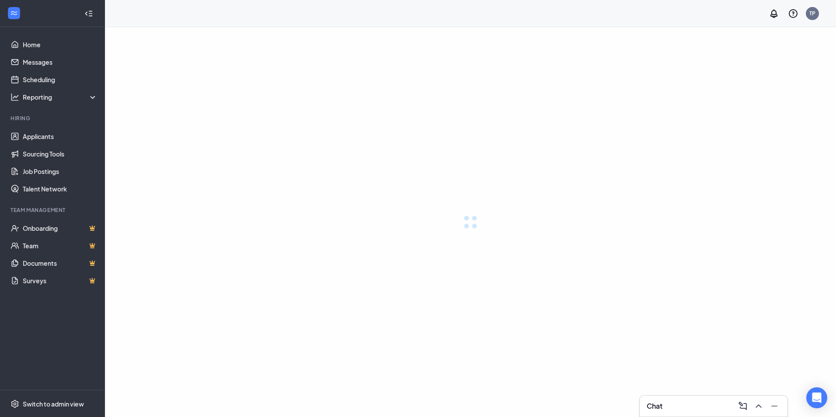 This screenshot has width=836, height=417. I want to click on a: TeamCrown, so click(60, 246).